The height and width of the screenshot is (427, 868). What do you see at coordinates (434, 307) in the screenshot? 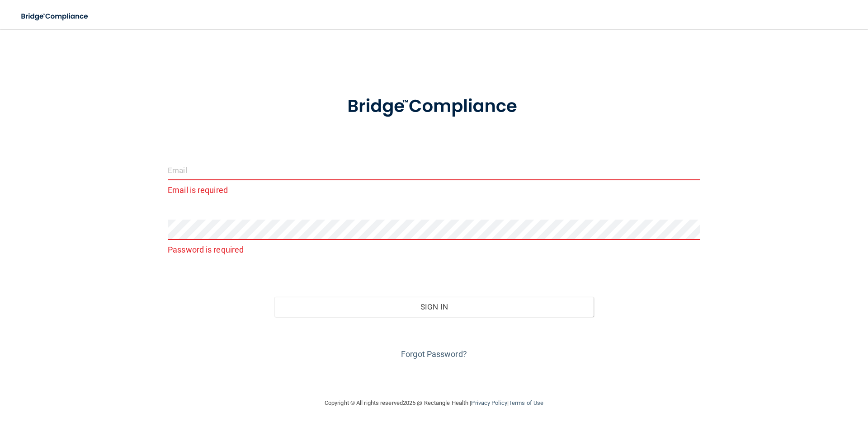
I see `button: Sign In` at bounding box center [434, 307].